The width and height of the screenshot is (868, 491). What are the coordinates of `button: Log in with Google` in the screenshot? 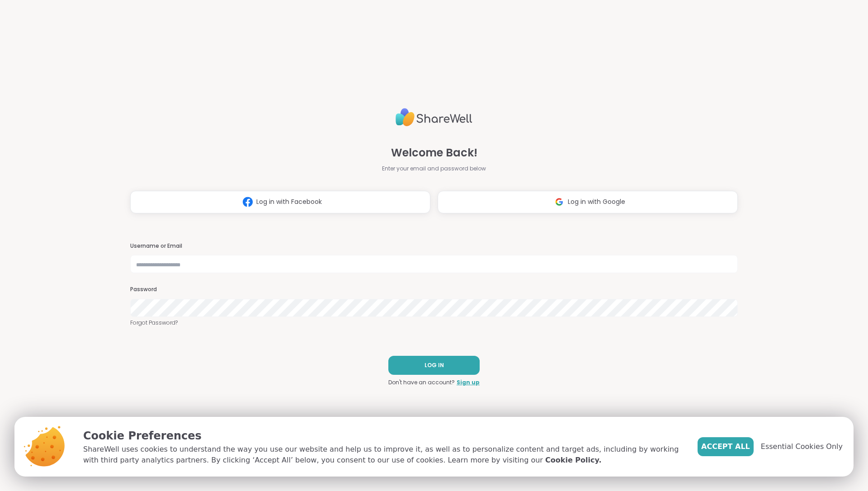 It's located at (587, 202).